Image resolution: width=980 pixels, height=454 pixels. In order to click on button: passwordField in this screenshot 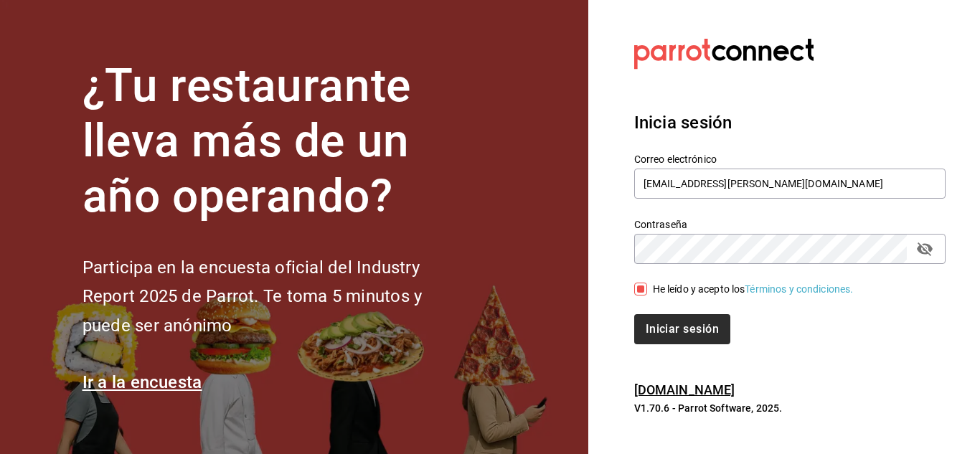, I will do `click(925, 249)`.